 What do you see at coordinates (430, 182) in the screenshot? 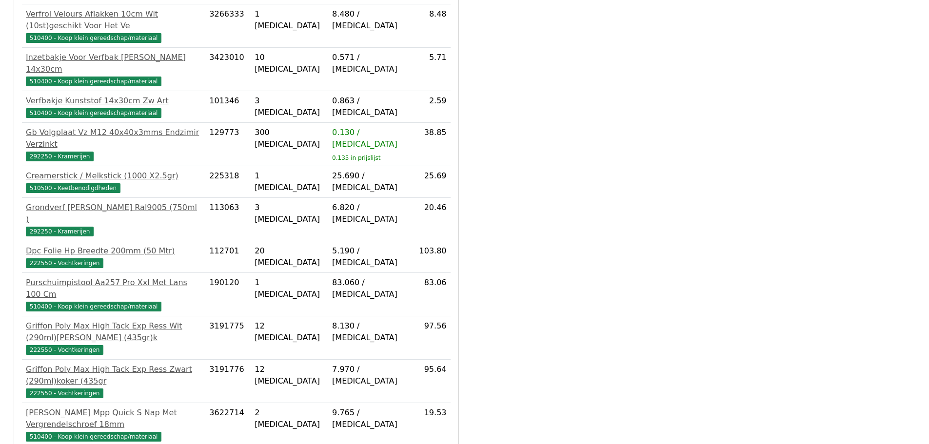
I see `td: 25.69` at bounding box center [430, 182].